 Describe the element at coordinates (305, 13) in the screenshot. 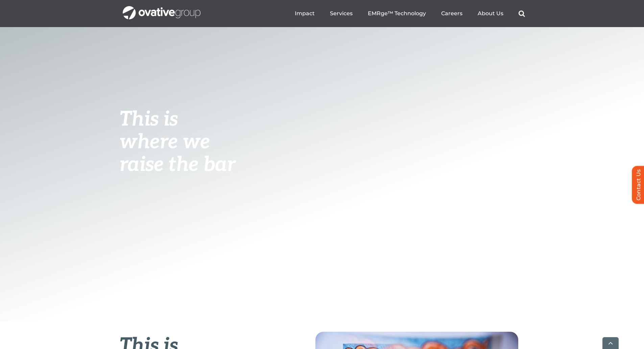

I see `span: Impact` at that location.